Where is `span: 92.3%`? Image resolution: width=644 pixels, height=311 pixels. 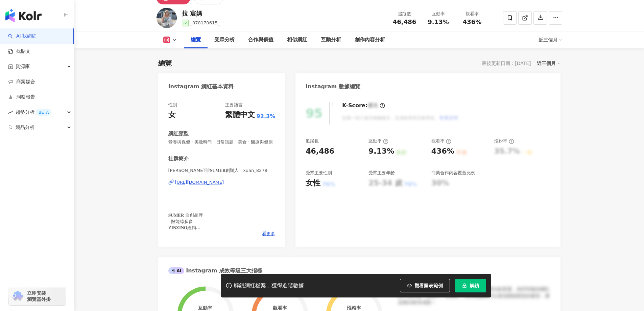
span: 92.3% is located at coordinates (266, 117).